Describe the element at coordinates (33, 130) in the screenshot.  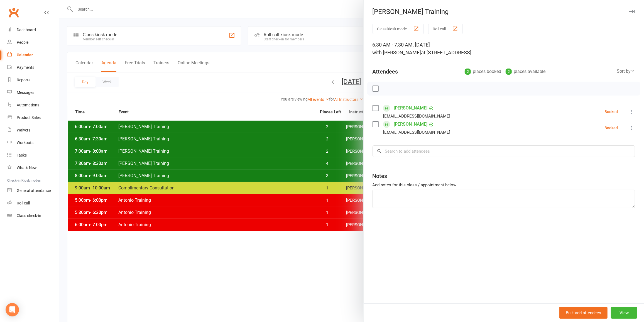
I see `a: Waivers` at that location.